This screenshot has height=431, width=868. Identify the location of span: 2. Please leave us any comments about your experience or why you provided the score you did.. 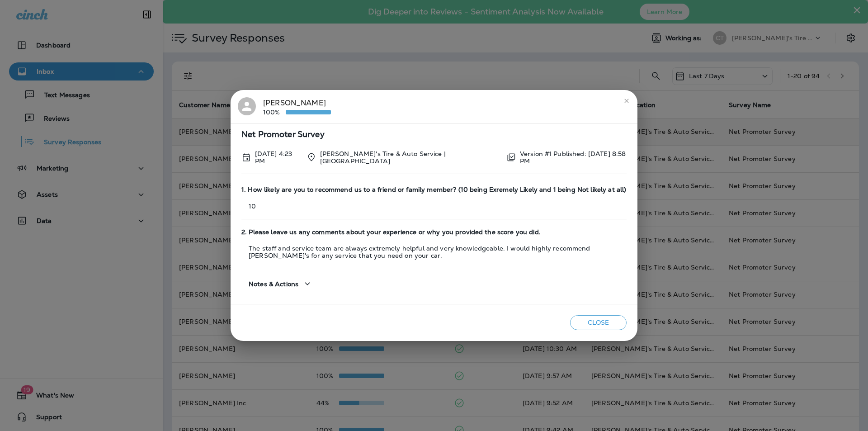
(434, 232).